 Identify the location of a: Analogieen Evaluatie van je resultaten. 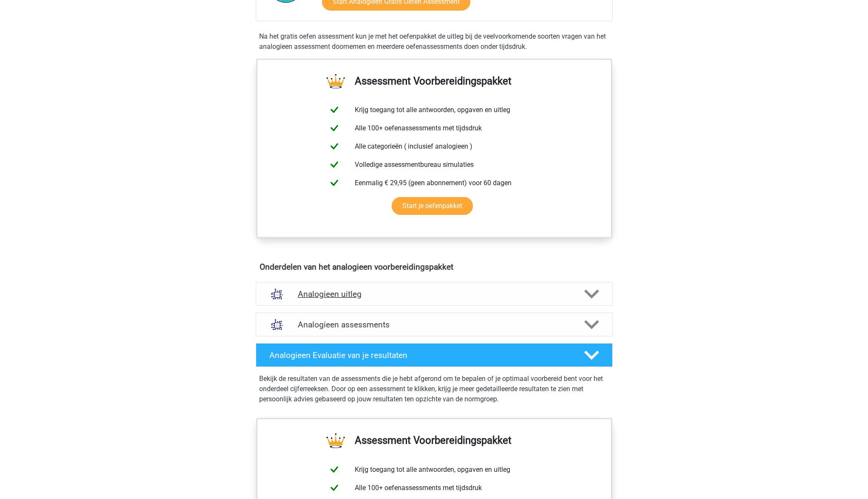
(434, 355).